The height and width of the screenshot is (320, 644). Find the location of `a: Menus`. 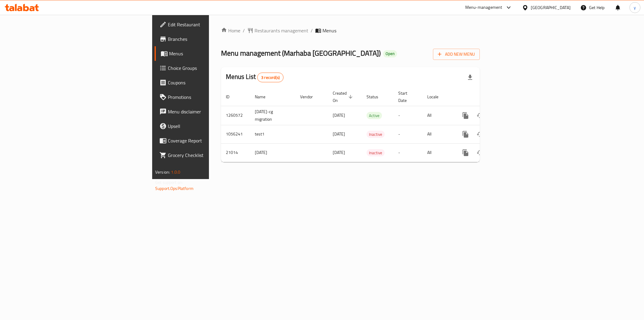

a: Menus is located at coordinates (207, 54).